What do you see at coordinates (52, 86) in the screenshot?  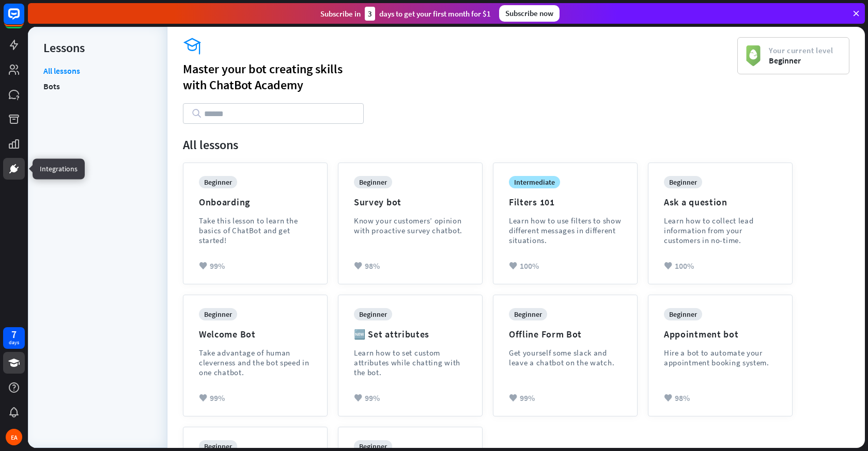 I see `a: Bots` at bounding box center [52, 86].